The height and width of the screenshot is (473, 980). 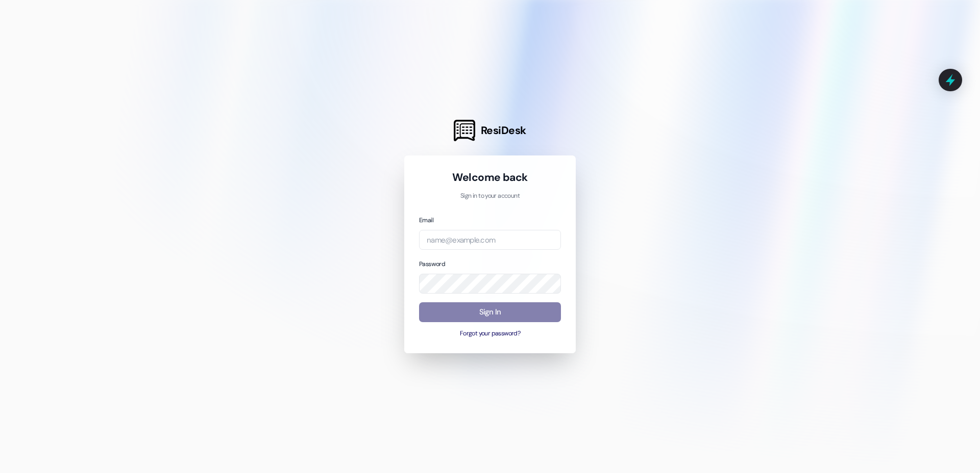 I want to click on h1: Welcome back, so click(x=490, y=177).